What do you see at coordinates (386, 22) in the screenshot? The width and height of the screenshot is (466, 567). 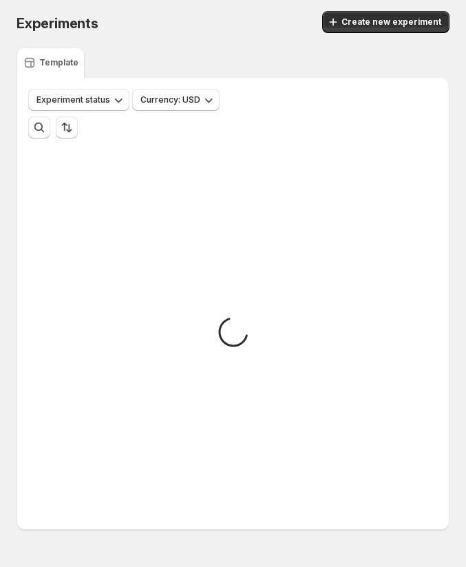 I see `button: Create new experiment` at bounding box center [386, 22].